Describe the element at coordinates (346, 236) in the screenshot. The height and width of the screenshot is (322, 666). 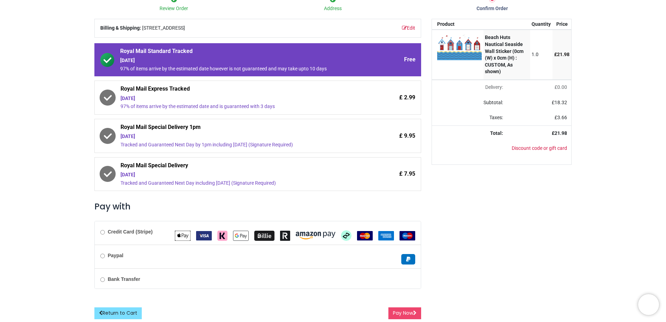
I see `img: Afterpay Clearpay` at that location.